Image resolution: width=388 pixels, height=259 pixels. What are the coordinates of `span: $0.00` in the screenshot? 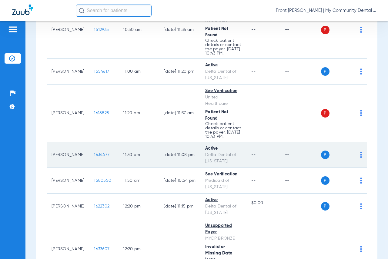 It's located at (263, 203).